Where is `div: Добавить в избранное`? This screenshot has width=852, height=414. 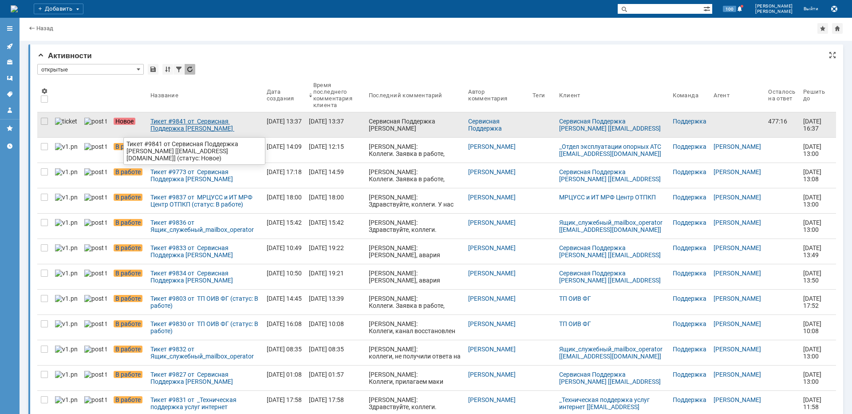
div: Добавить в избранное is located at coordinates (823, 28).